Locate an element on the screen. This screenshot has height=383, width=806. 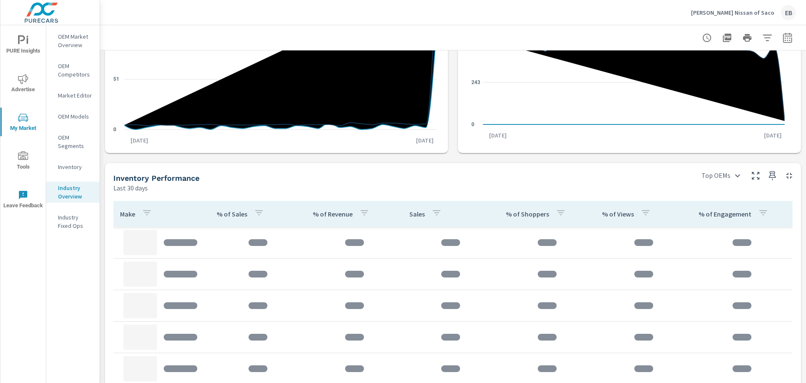
button: "Export Report to PDF" is located at coordinates (727, 38).